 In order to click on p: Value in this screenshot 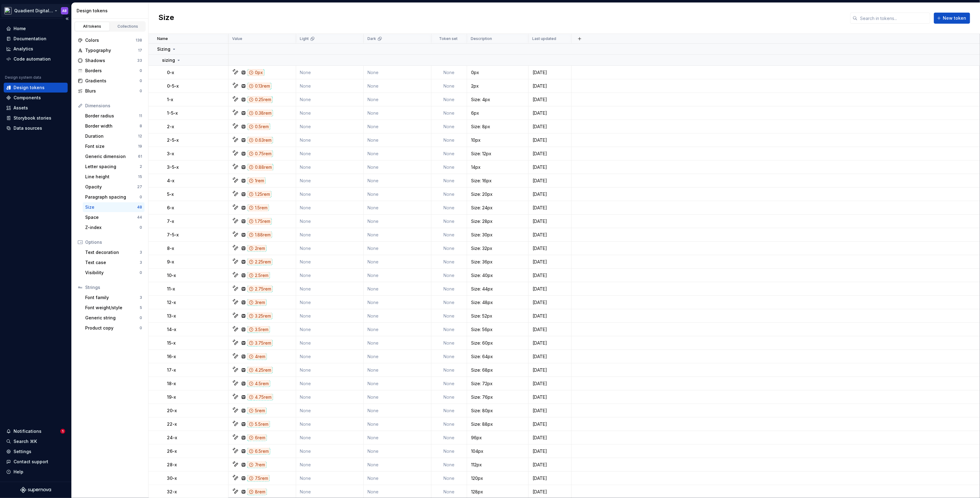, I will do `click(237, 39)`.